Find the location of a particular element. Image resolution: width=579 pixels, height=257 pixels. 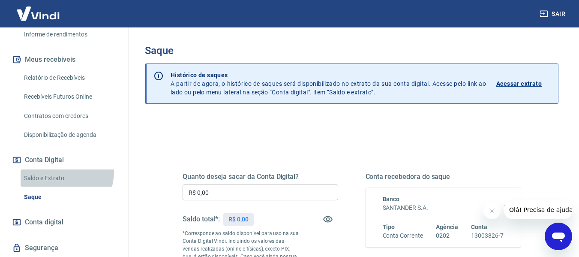

a: Recebíveis Futuros Online is located at coordinates (69, 96).